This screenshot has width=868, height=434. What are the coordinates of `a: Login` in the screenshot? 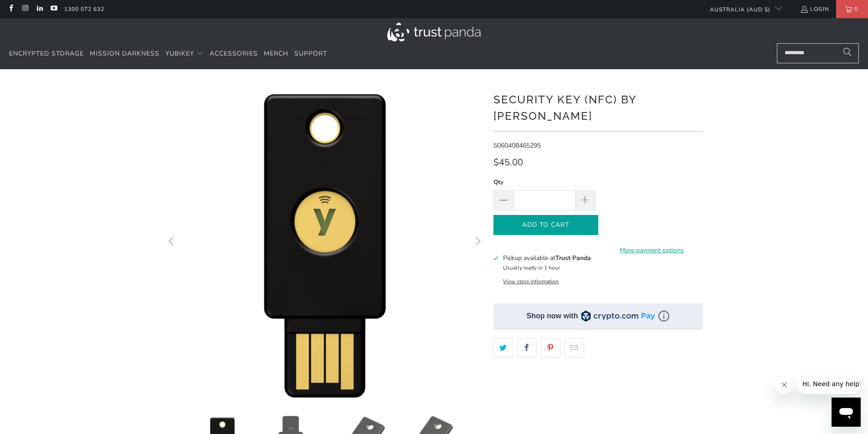 It's located at (815, 9).